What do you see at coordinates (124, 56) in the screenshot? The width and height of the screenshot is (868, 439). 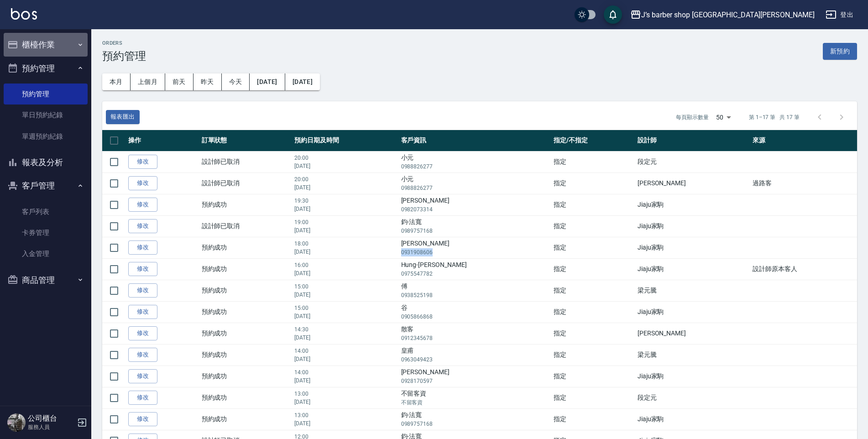 I see `h3: 預約管理` at bounding box center [124, 56].